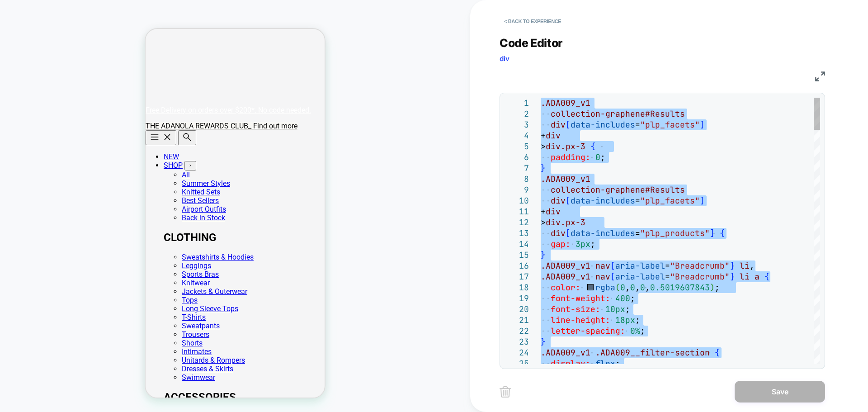 This screenshot has width=868, height=412. Describe the element at coordinates (576, 309) in the screenshot. I see `span: font-size:` at that location.